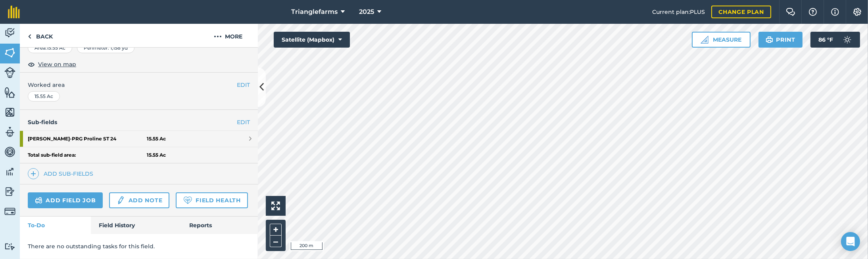 The width and height of the screenshot is (868, 259). Describe the element at coordinates (50, 48) in the screenshot. I see `div: Area : 15.55 Ac` at that location.